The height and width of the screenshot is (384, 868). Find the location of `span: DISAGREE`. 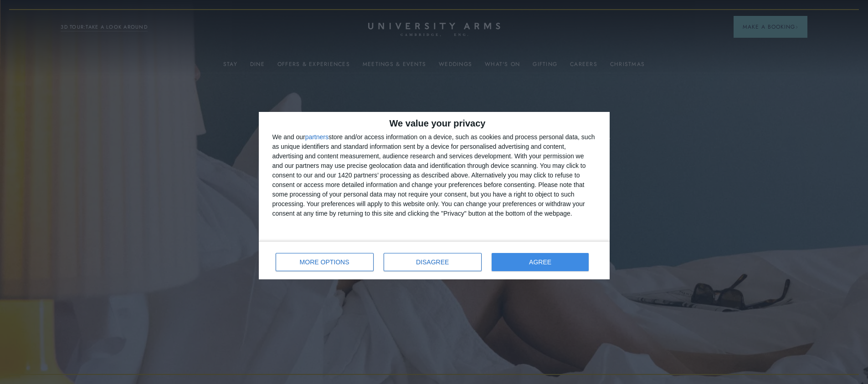

span: DISAGREE is located at coordinates (433, 262).